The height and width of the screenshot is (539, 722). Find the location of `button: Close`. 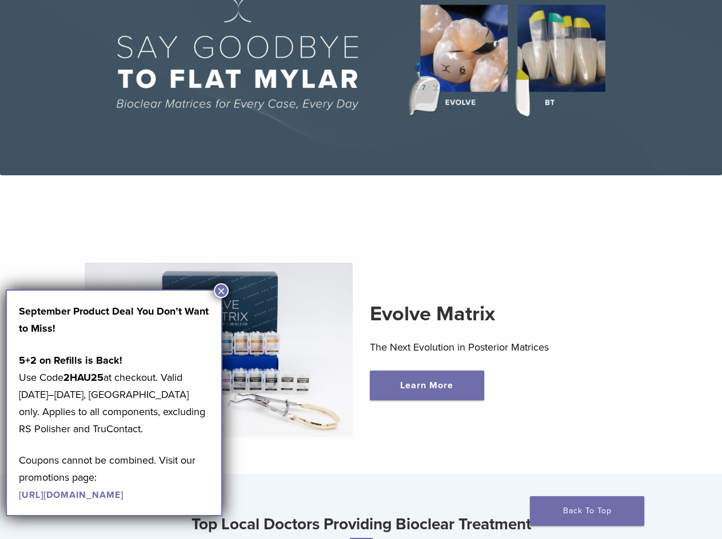

button: Close is located at coordinates (221, 291).